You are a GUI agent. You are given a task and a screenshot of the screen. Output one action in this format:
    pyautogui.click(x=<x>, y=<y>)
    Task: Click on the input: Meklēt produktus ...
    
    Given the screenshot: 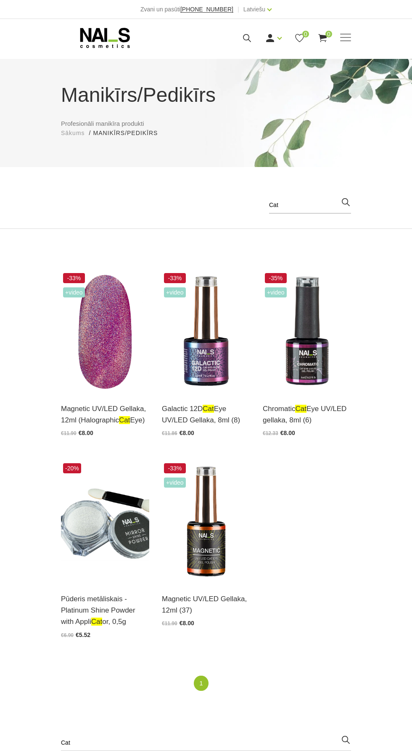 What is the action you would take?
    pyautogui.click(x=310, y=205)
    